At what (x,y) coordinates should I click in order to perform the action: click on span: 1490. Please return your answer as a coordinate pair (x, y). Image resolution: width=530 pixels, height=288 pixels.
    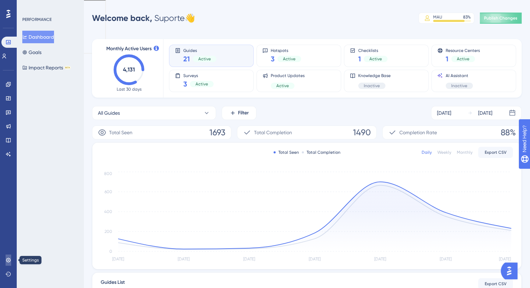
    Looking at the image, I should click on (362, 132).